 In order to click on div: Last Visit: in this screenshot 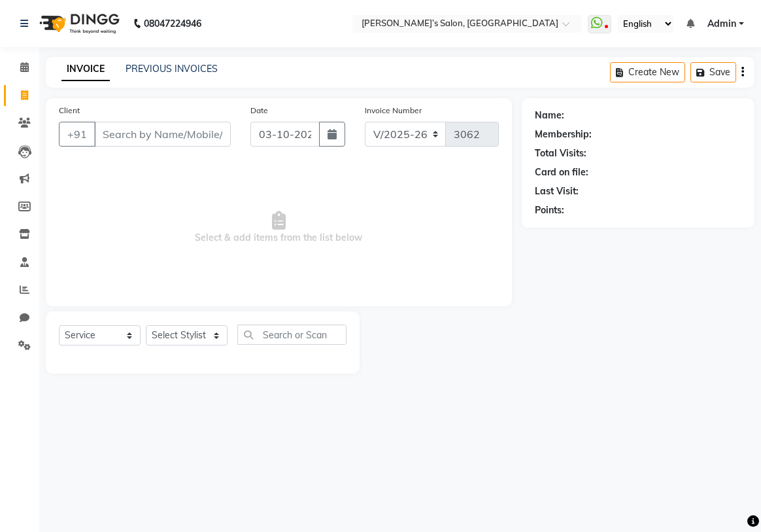, I will do `click(556, 191)`.